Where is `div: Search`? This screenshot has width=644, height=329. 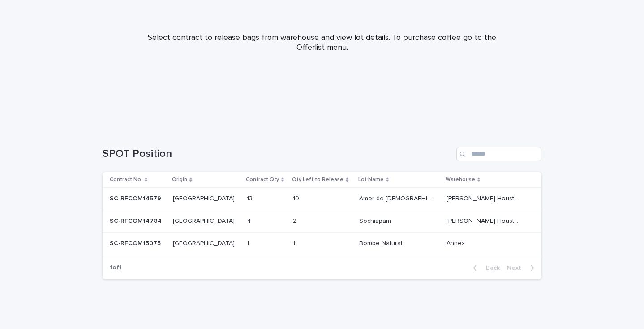 div: Search is located at coordinates (499, 154).